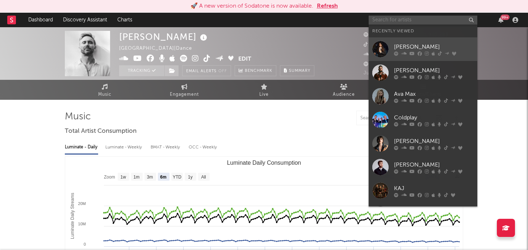 The image size is (528, 250). What do you see at coordinates (105, 95) in the screenshot?
I see `span: Music` at bounding box center [105, 95].